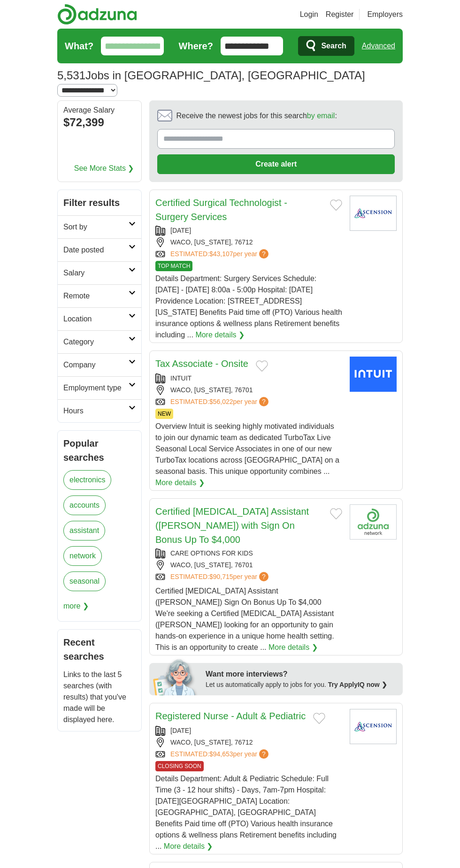 This screenshot has width=460, height=868. I want to click on a: Certified Surgical Technologist - Surgery Services, so click(221, 209).